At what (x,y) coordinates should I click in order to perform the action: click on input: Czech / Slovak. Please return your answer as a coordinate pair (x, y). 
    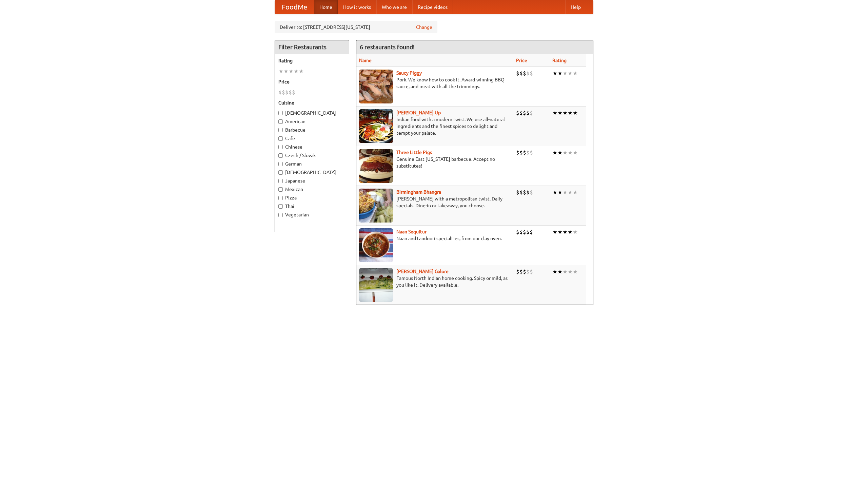
    Looking at the image, I should click on (281, 155).